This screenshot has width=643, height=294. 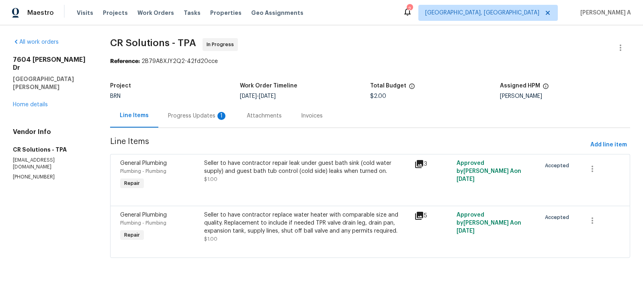 What do you see at coordinates (388, 86) in the screenshot?
I see `h5: Total Budget` at bounding box center [388, 86].